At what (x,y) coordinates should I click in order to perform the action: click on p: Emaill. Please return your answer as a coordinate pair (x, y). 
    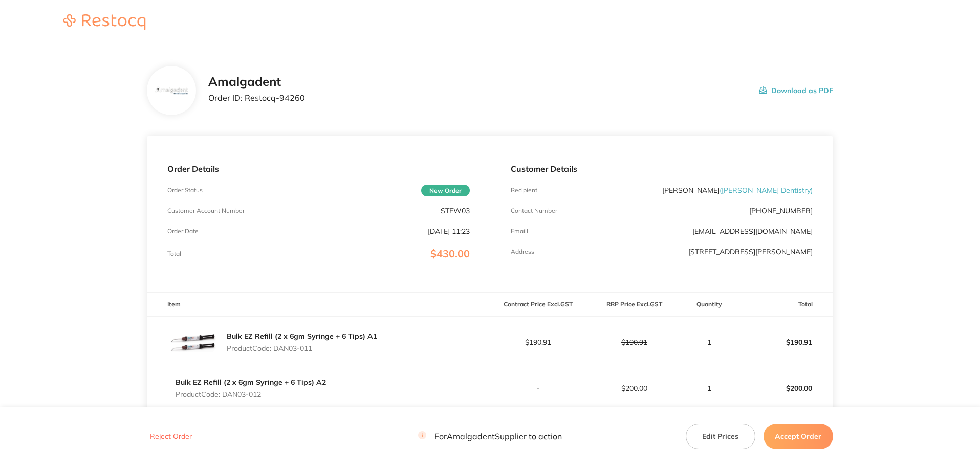
    Looking at the image, I should click on (520, 231).